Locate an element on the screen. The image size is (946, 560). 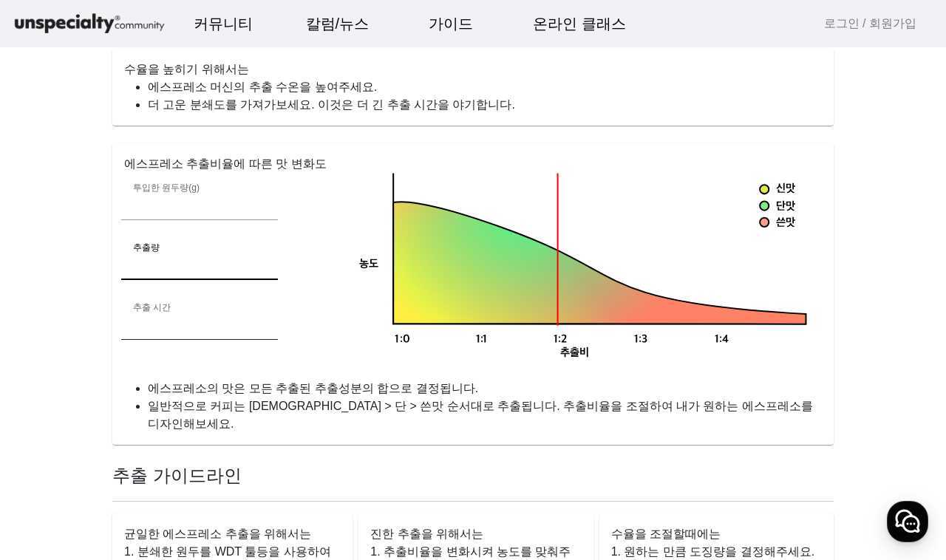
a: 커뮤니티 is located at coordinates (223, 23).